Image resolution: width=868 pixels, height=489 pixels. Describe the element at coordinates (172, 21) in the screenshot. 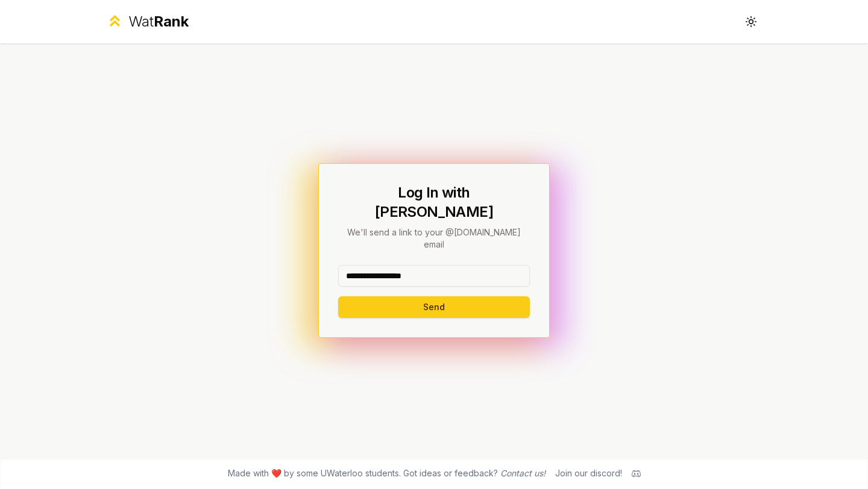

I see `span: Rank` at that location.